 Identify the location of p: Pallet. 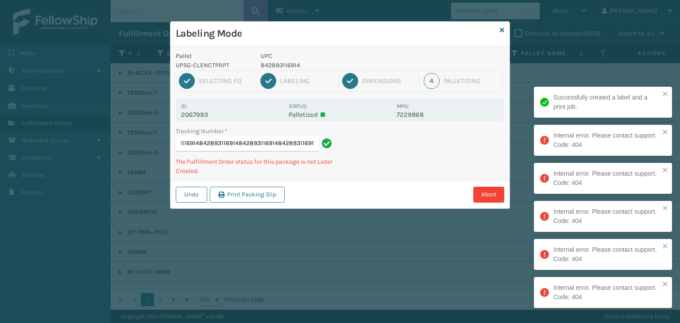
(213, 56).